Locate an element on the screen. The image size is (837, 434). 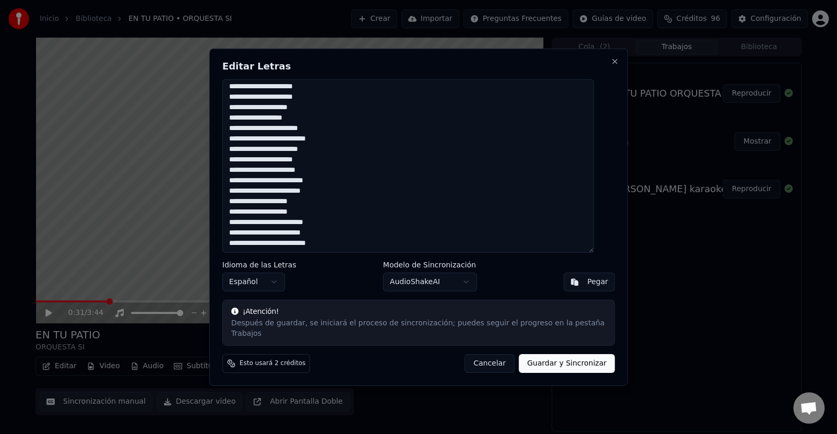
label: Idioma de las Letras is located at coordinates (259, 265).